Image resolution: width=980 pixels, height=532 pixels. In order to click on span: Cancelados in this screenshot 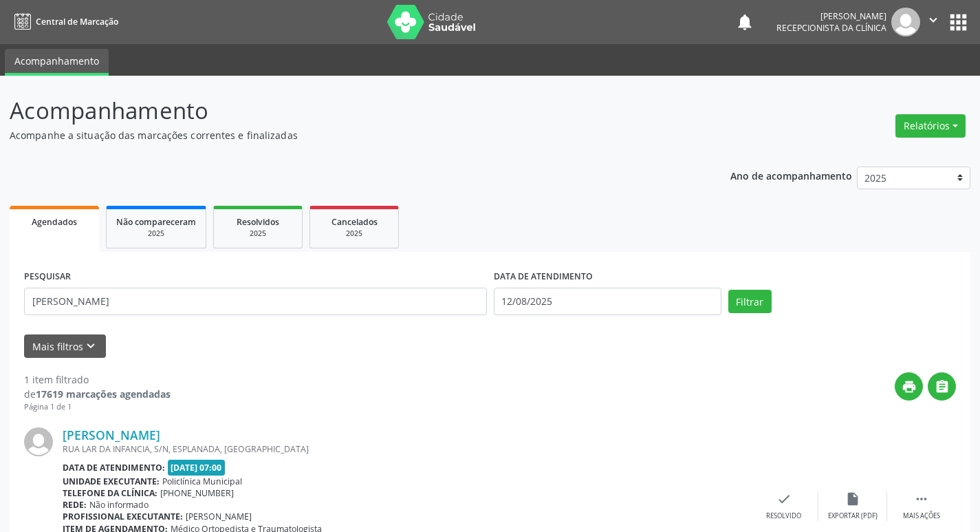, I will do `click(354, 222)`.